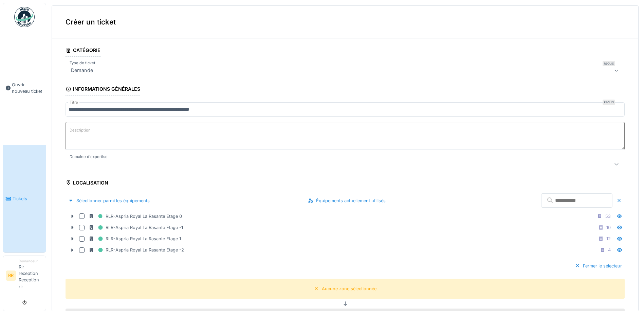 This screenshot has height=314, width=644. Describe the element at coordinates (25, 276) in the screenshot. I see `a: RR DemandeurRlr reception Reception rlr` at that location.